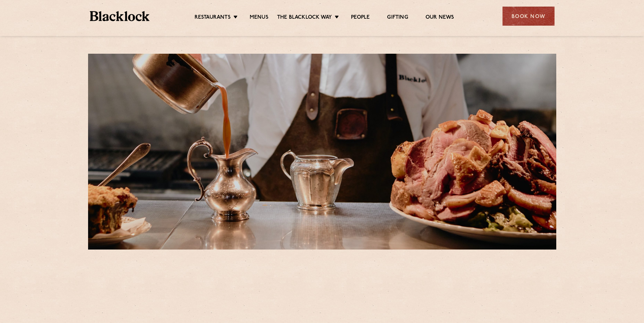 The width and height of the screenshot is (644, 323). I want to click on div: Book Now, so click(528, 16).